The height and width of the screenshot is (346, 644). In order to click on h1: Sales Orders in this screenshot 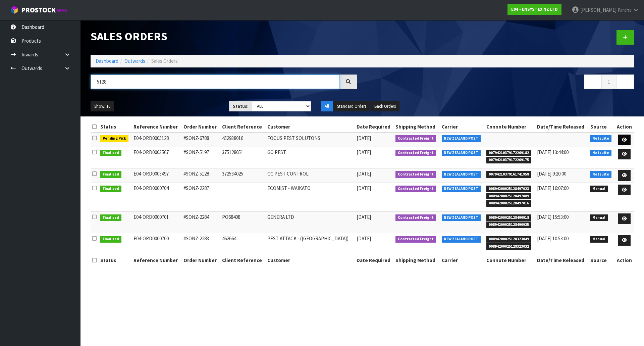, I will do `click(224, 37)`.